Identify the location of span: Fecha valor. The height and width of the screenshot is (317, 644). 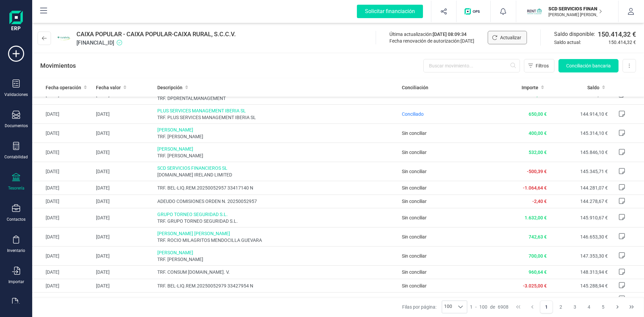
(108, 87).